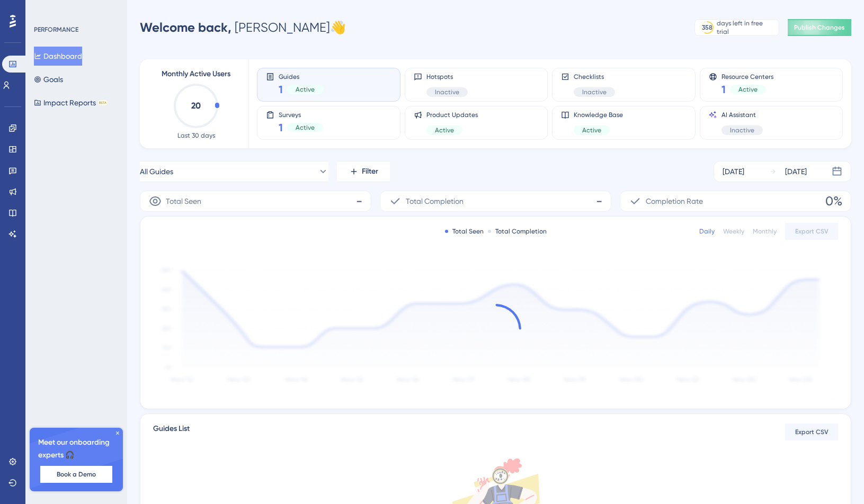  What do you see at coordinates (598, 115) in the screenshot?
I see `span: Knowledge Base` at bounding box center [598, 115].